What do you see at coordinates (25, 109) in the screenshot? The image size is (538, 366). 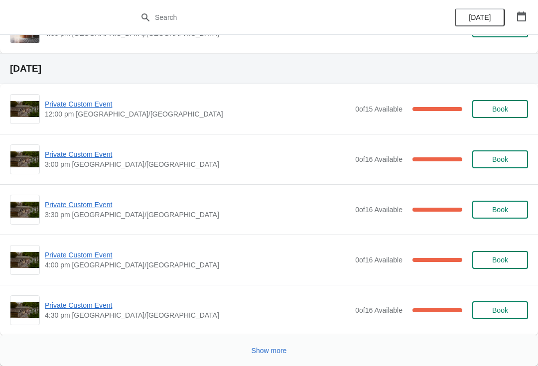 I see `img: Private Custom Event | | 12:00 pm Europe/London` at bounding box center [25, 109].